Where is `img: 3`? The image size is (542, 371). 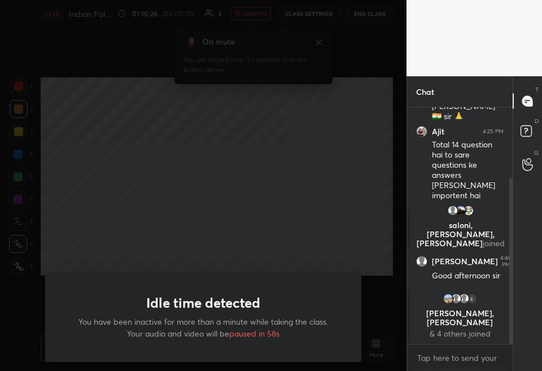
img: 3 is located at coordinates (460, 210).